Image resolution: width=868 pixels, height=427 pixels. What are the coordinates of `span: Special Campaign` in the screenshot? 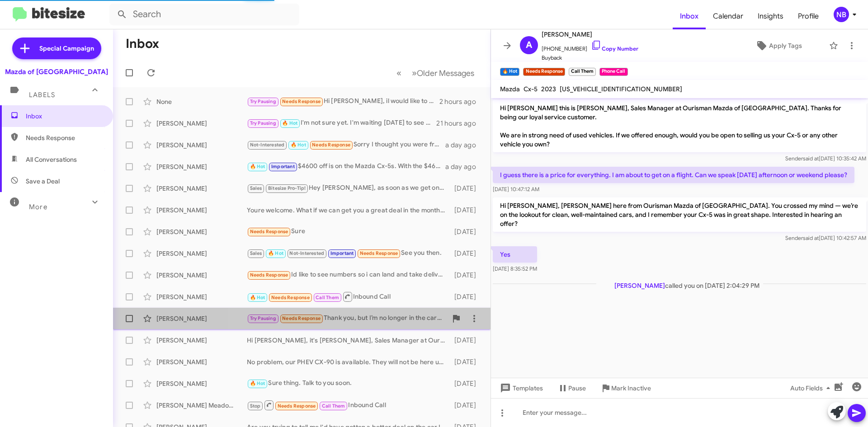 It's located at (66, 49).